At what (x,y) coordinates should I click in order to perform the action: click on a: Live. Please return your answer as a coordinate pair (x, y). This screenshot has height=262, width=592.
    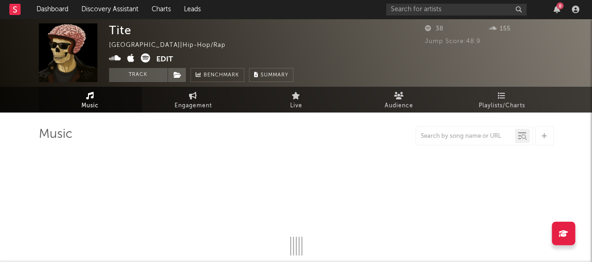
    Looking at the image, I should click on (296, 99).